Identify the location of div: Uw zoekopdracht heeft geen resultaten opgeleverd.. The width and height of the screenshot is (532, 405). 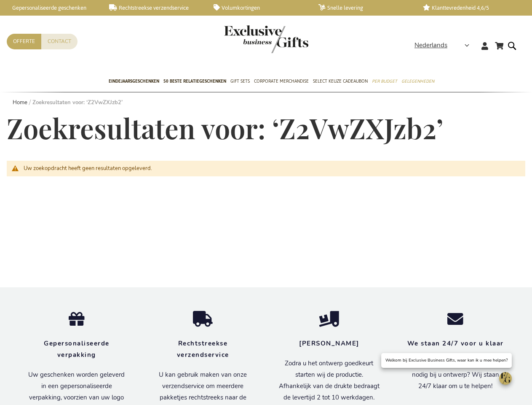
(270, 168).